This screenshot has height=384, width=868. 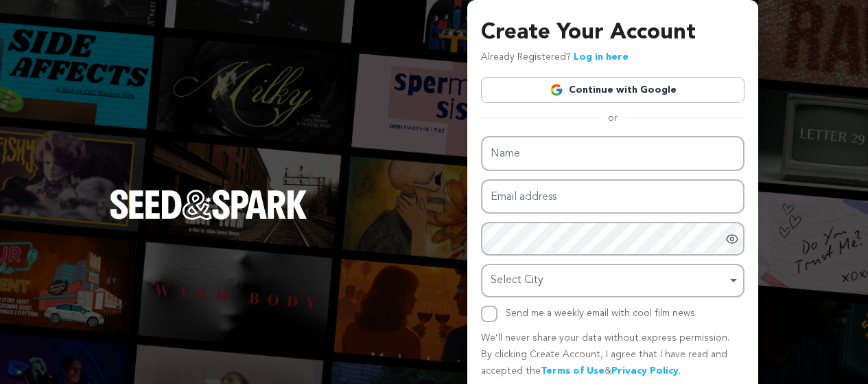 What do you see at coordinates (612, 33) in the screenshot?
I see `h3: Create Your Account` at bounding box center [612, 33].